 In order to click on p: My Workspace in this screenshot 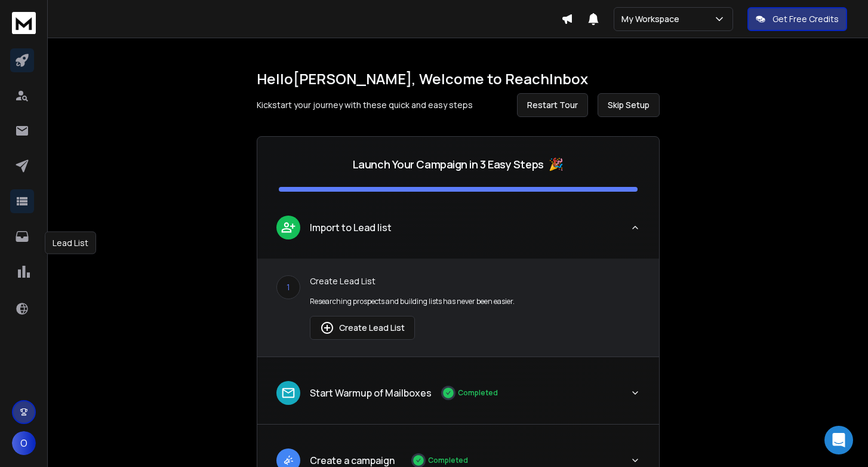, I will do `click(652, 19)`.